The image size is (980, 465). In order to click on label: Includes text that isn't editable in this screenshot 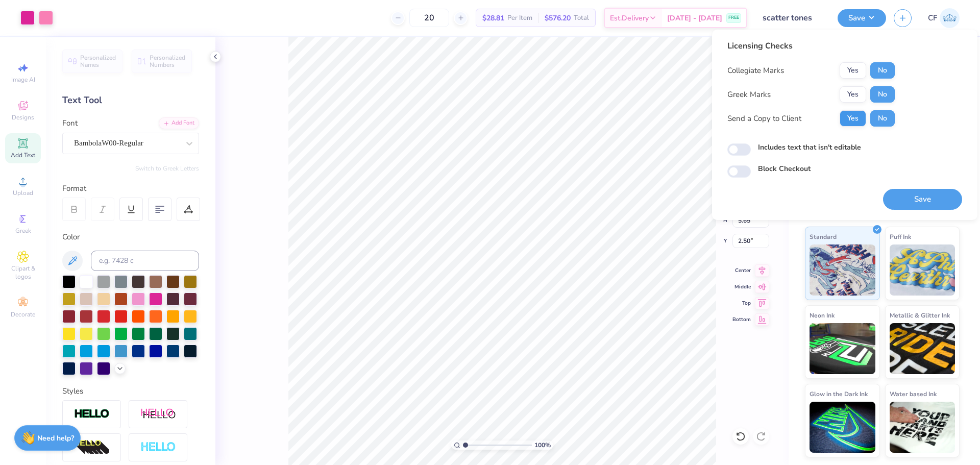, I will do `click(809, 147)`.